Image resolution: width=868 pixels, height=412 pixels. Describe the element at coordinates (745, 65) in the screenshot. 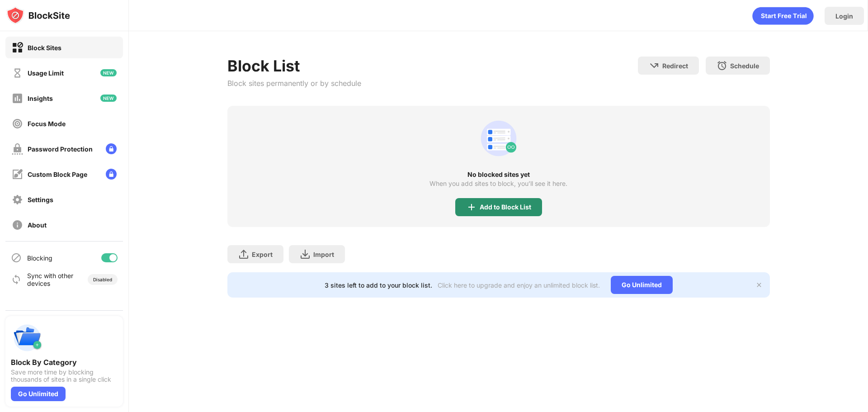

I see `div: Schedule` at that location.